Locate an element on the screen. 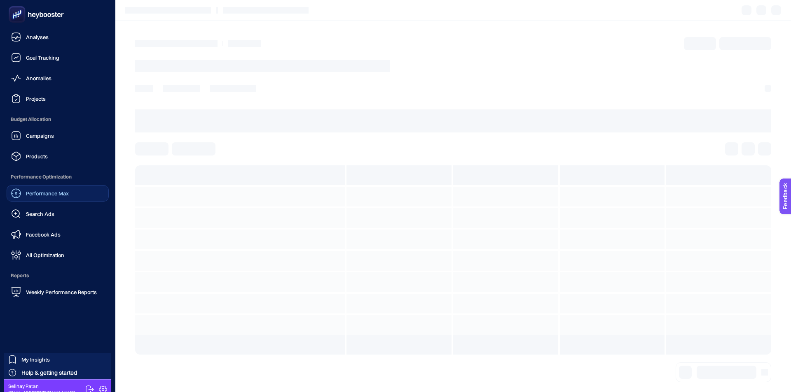 Image resolution: width=791 pixels, height=392 pixels. a: Products is located at coordinates (58, 156).